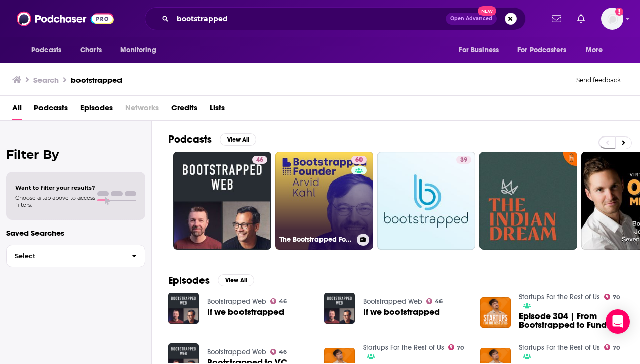 This screenshot has height=364, width=640. What do you see at coordinates (75, 256) in the screenshot?
I see `button: Select` at bounding box center [75, 256].